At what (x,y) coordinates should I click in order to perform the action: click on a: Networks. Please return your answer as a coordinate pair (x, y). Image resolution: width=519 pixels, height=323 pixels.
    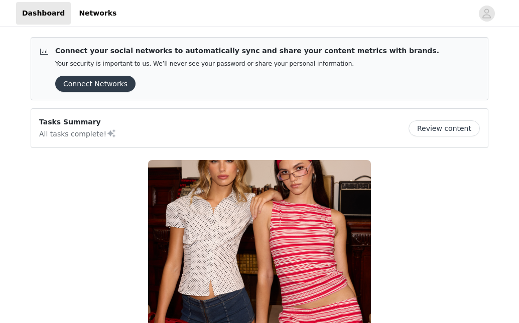
    Looking at the image, I should click on (97, 13).